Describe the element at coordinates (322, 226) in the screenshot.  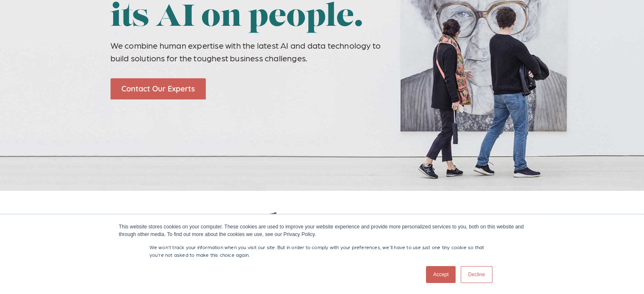
I see `h2: Who We Are` at that location.